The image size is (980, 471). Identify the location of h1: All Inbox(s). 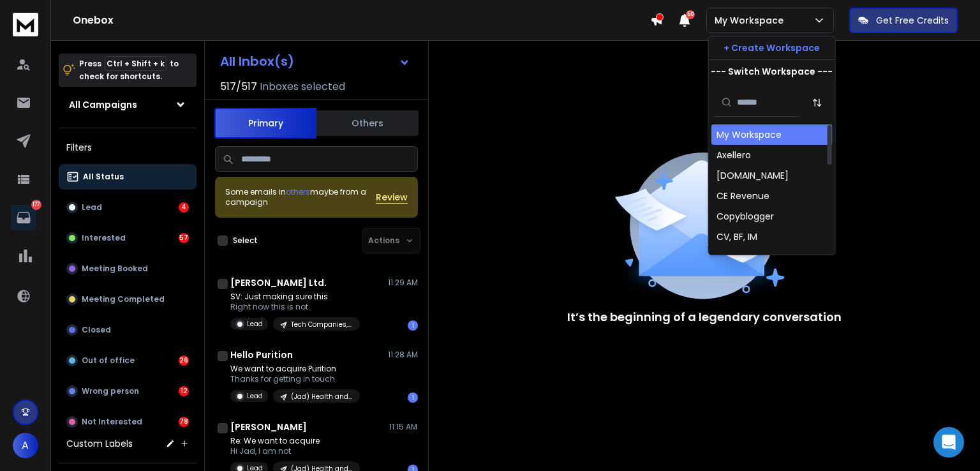
(257, 61).